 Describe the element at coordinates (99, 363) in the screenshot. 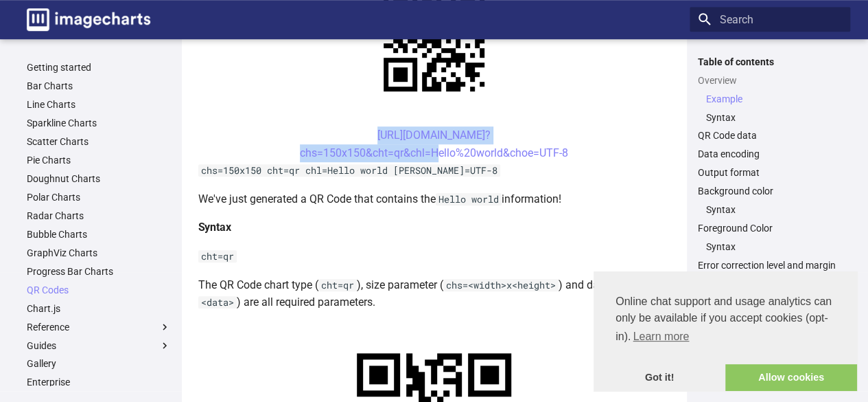

I see `a: Gallery` at that location.